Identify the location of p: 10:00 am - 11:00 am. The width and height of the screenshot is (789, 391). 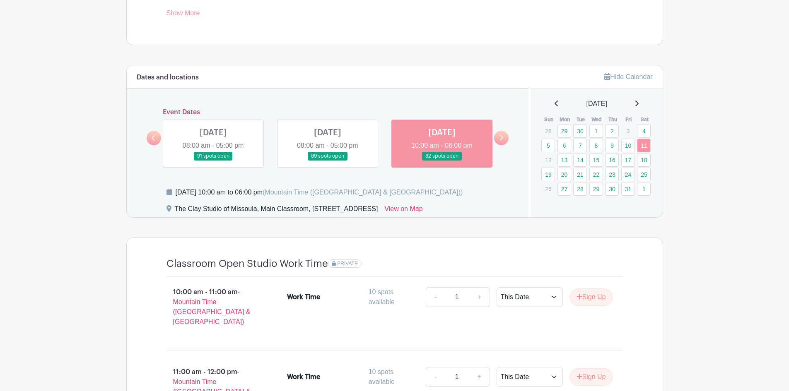
(214, 307).